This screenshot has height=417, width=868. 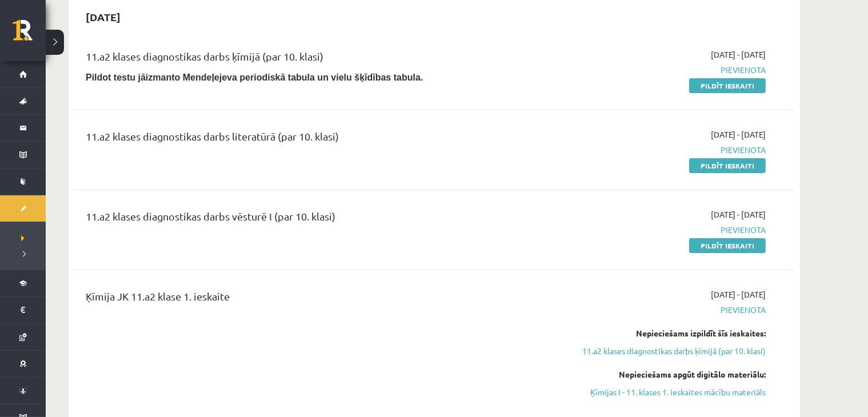 What do you see at coordinates (657, 375) in the screenshot?
I see `div: Nepieciešams apgūt digitālo materiālu:` at bounding box center [657, 375].